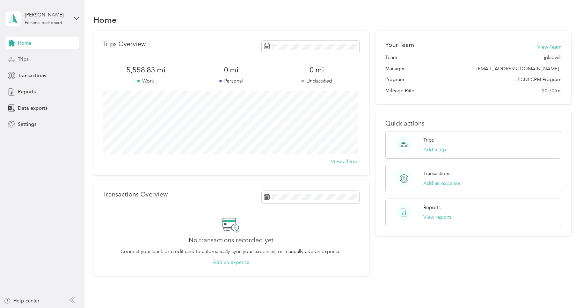 This screenshot has width=583, height=308. I want to click on p: Trips Overview, so click(124, 44).